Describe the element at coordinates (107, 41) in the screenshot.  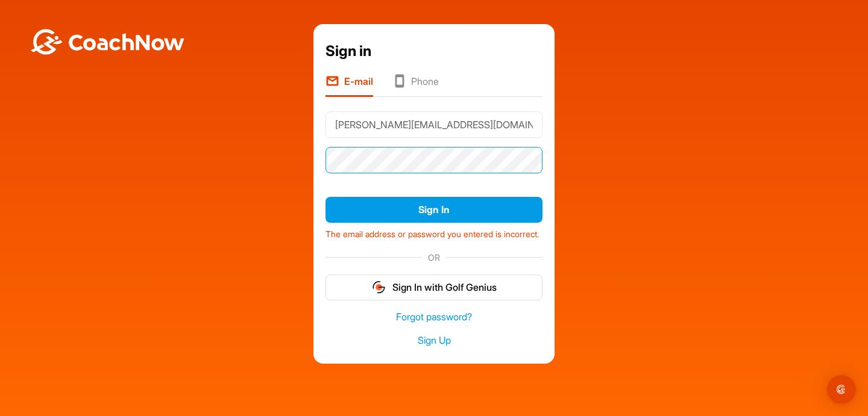
I see `img: BwLJSsUCoWCh5upNqxVrqldRgqLPVwmV24tXu5FoVAoFEpwwqQ3VIfuoInZCoVCoTD4vwADAC3ZFMkVEQFDAAAAAElFTkSuQmCC` at that location.